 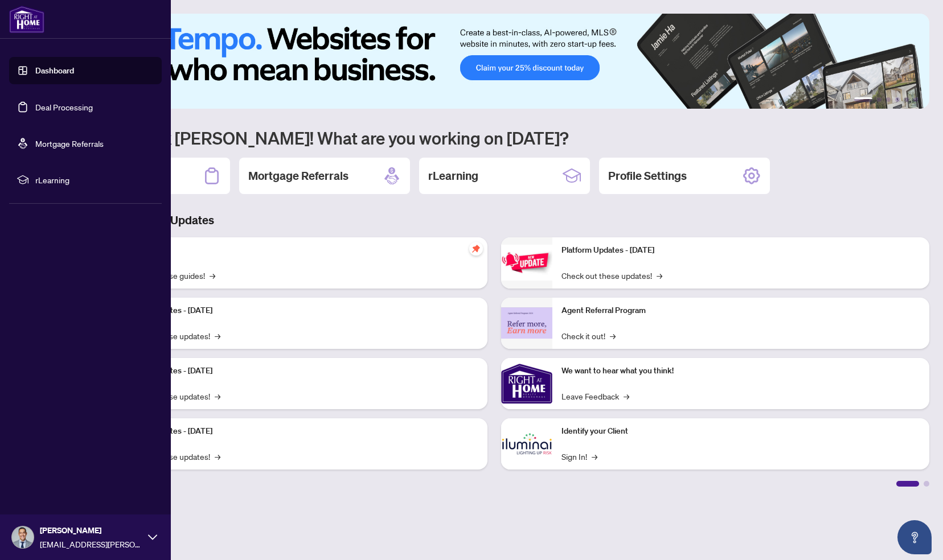 I want to click on button: 5, so click(x=907, y=100).